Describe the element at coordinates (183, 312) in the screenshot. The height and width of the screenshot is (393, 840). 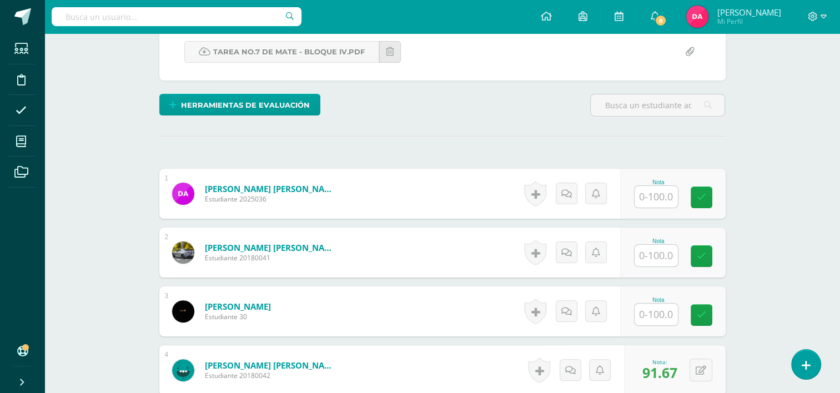
I see `img: f102391585df564e69704fa6ba2fd024.png` at that location.